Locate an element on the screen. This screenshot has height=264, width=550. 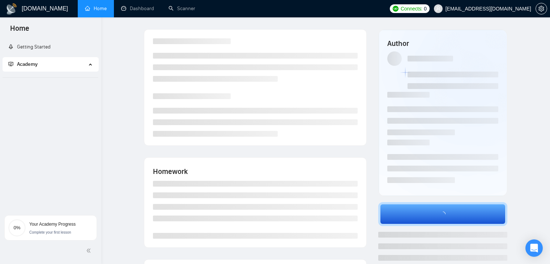
button: setting is located at coordinates (541, 9).